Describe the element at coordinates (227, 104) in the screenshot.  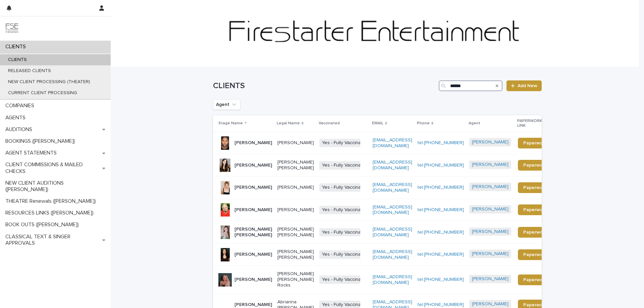
I see `button: Agent` at that location.